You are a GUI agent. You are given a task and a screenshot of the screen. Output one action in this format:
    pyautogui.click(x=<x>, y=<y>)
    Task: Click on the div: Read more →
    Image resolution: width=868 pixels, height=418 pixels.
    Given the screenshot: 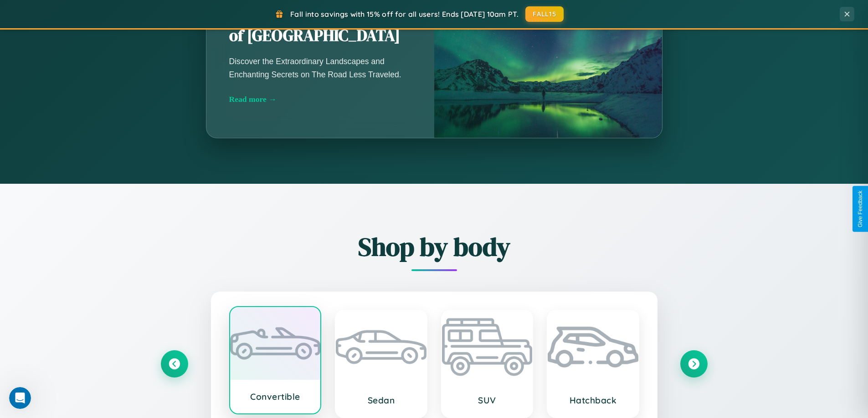 What is the action you would take?
    pyautogui.click(x=321, y=99)
    